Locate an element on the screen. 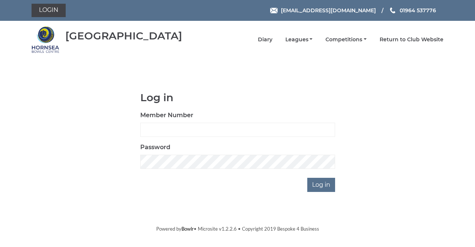 This screenshot has height=247, width=475. h1: Log in is located at coordinates (238, 97).